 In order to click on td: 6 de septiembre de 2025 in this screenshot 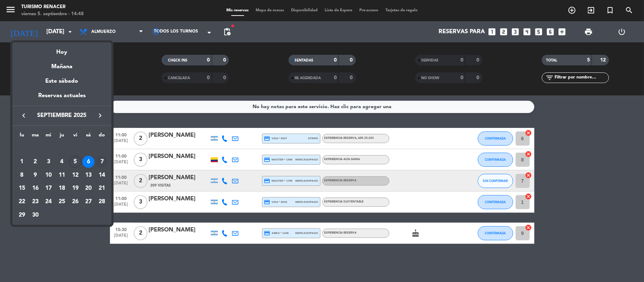, I will do `click(89, 162)`.